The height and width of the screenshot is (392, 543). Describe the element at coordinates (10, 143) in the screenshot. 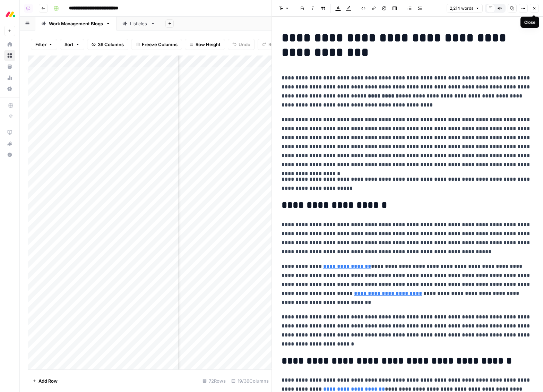

I see `button: What's new?` at that location.